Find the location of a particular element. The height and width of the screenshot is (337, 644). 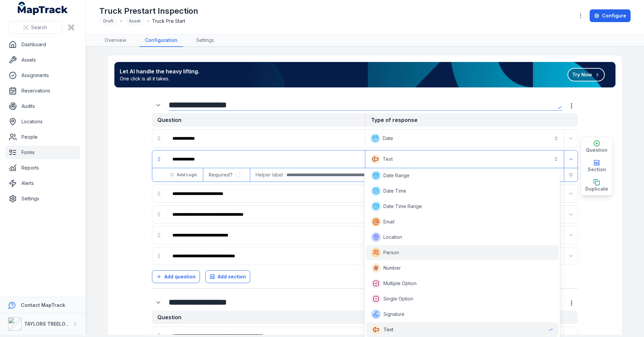

span: Text is located at coordinates (388, 330).